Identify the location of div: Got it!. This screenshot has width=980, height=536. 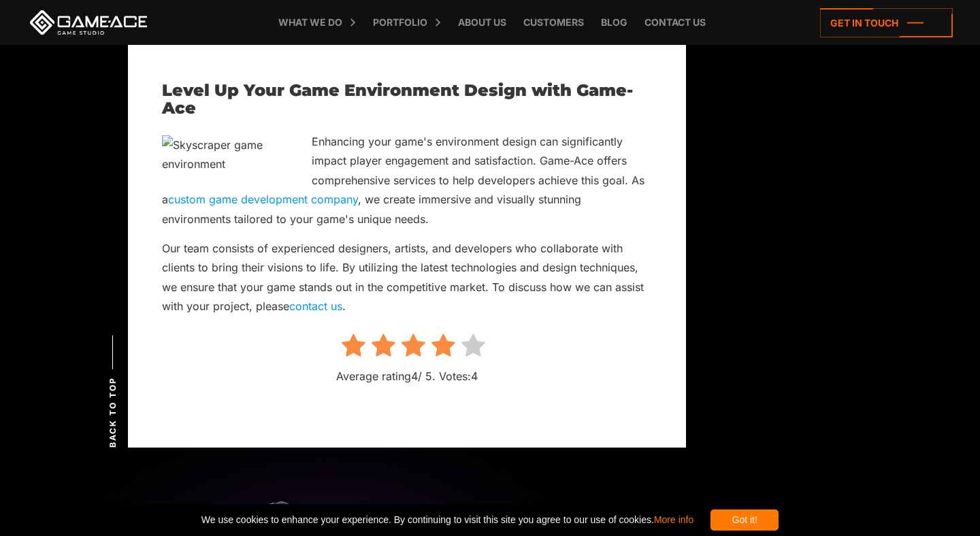
(744, 520).